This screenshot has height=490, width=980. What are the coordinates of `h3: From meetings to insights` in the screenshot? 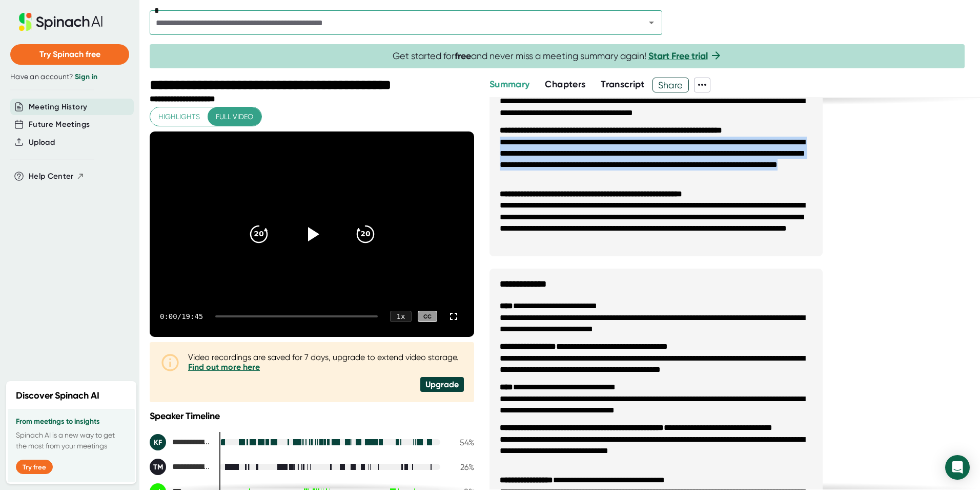 It's located at (71, 421).